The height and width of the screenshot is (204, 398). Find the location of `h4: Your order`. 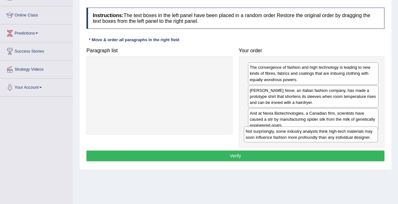

h4: Your order is located at coordinates (312, 51).